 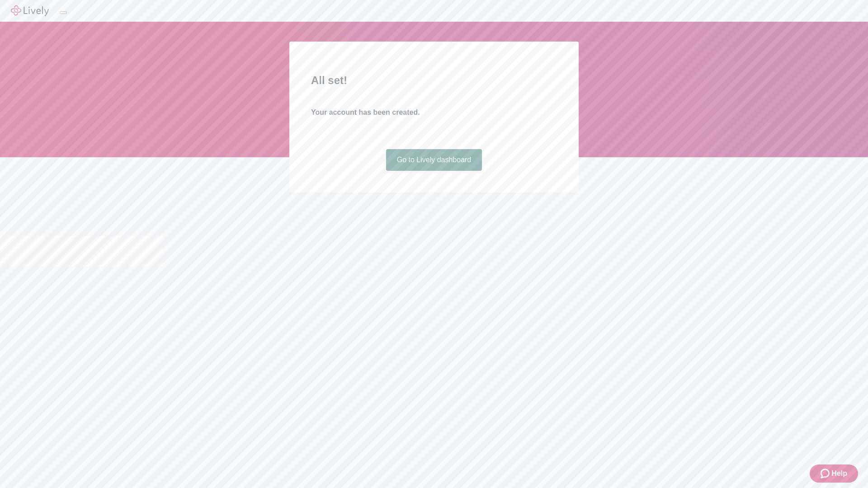 What do you see at coordinates (434, 112) in the screenshot?
I see `h4: Your account has been created.` at bounding box center [434, 112].